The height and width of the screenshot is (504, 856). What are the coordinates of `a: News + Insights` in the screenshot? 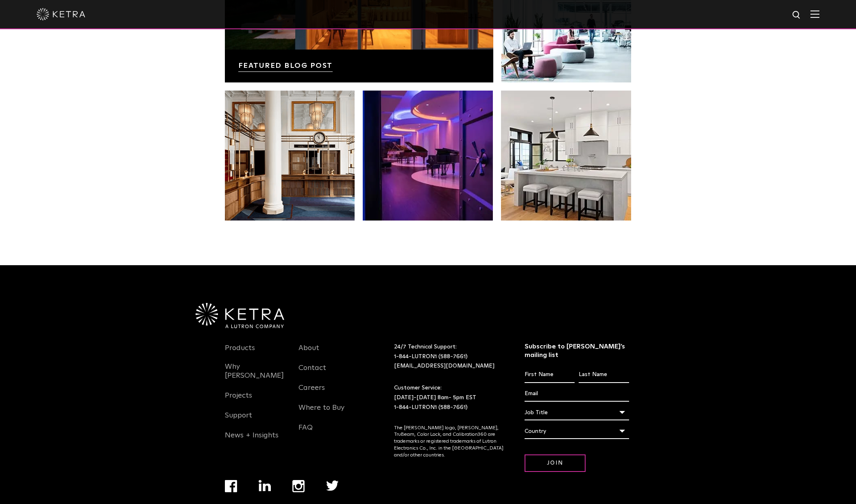 It's located at (252, 440).